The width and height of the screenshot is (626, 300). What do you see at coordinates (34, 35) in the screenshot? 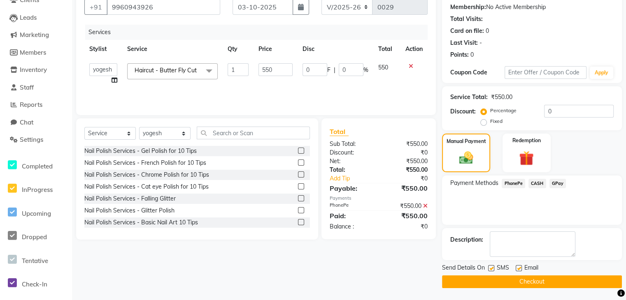
I see `span: Marketing` at bounding box center [34, 35].